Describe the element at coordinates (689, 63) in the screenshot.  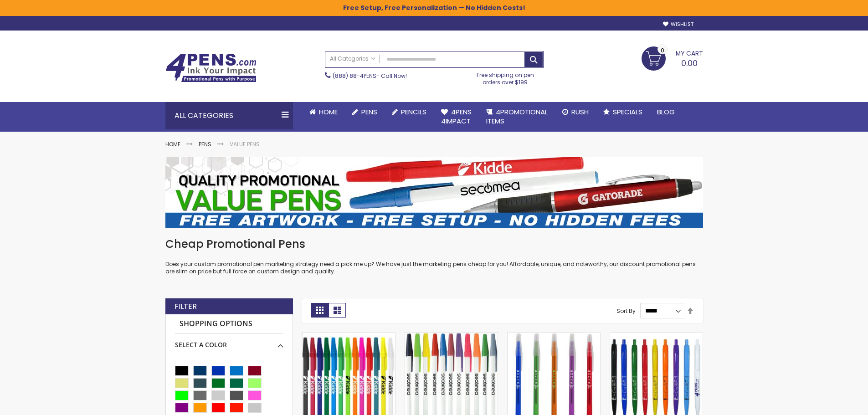
I see `span: 0.00` at that location.